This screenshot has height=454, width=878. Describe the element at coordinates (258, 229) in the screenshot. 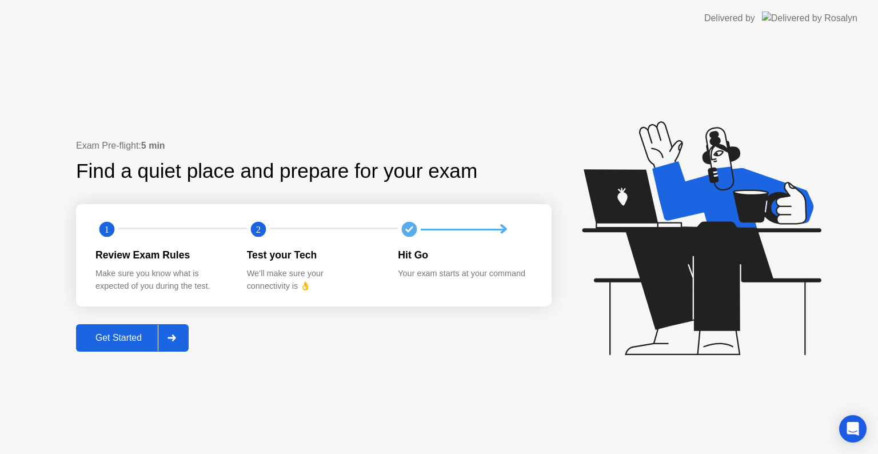

I see `text: 2` at that location.